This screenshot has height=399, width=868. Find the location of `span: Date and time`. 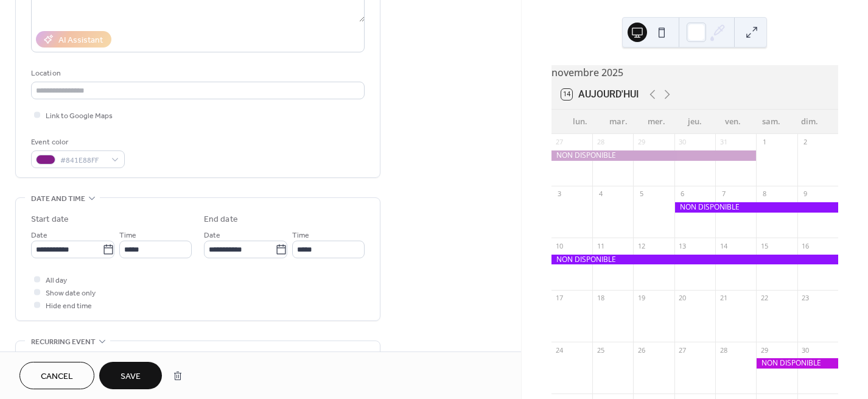

span: Date and time is located at coordinates (58, 198).